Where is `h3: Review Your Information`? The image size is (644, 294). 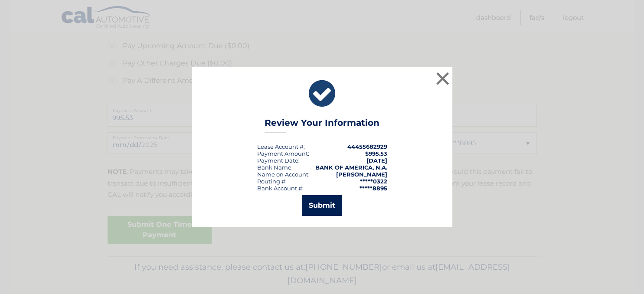
h3: Review Your Information is located at coordinates (322, 125).